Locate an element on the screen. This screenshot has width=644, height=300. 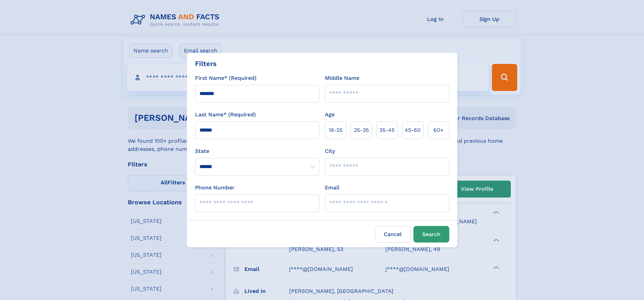
label: Cancel is located at coordinates (393, 234).